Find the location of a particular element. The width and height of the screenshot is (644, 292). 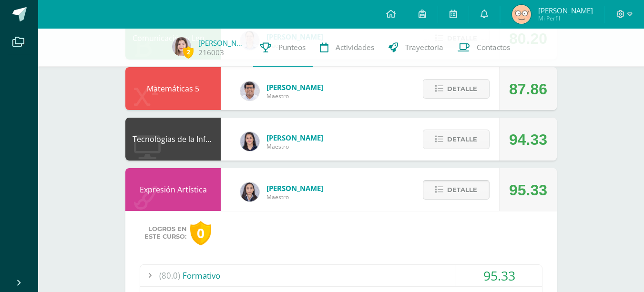

div: 94.33 is located at coordinates (528, 140).